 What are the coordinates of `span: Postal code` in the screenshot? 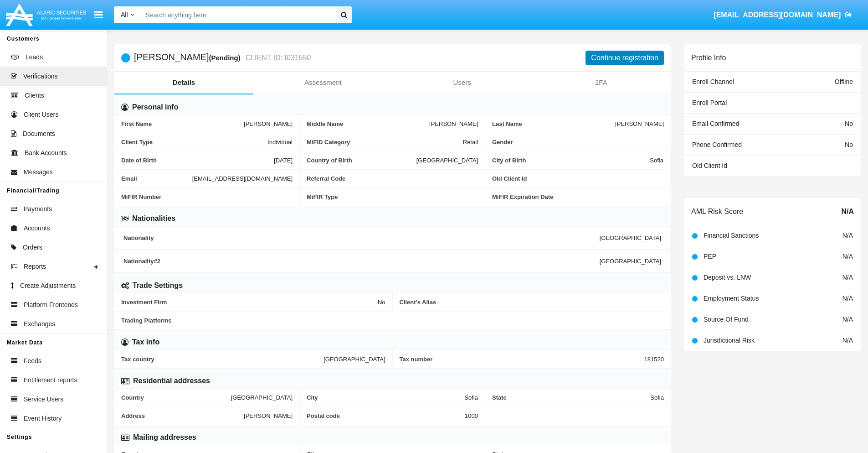 It's located at (385, 415).